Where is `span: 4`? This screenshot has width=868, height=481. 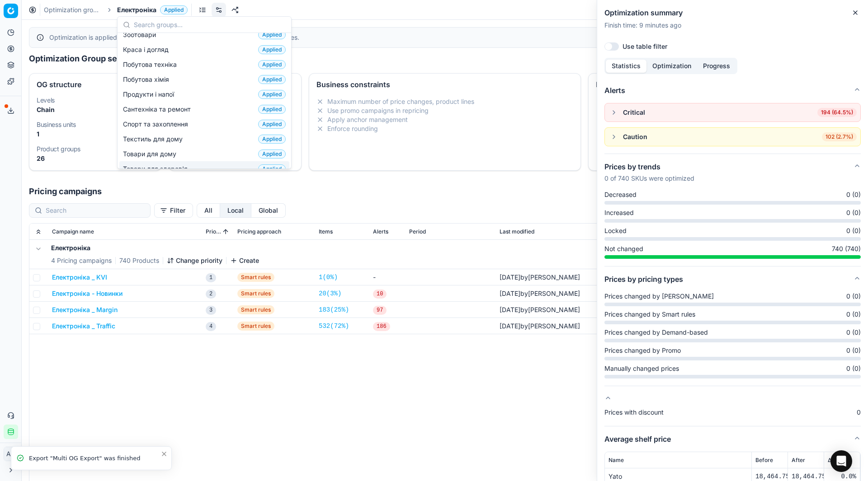
span: 4 is located at coordinates (211, 327).